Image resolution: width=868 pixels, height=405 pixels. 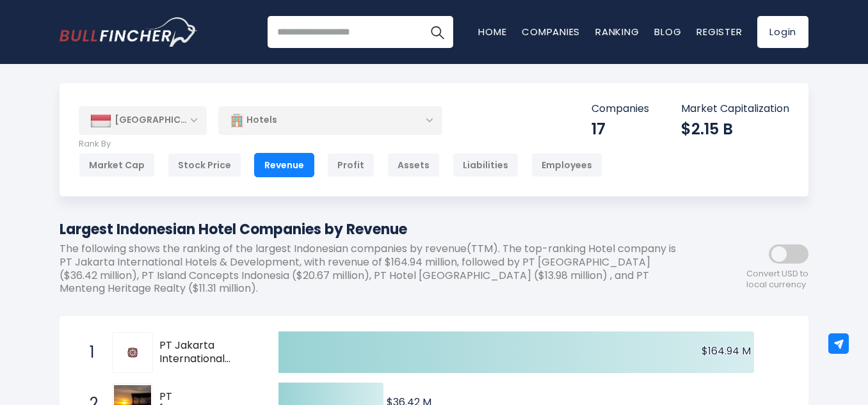 What do you see at coordinates (550, 31) in the screenshot?
I see `a: Companies` at bounding box center [550, 31].